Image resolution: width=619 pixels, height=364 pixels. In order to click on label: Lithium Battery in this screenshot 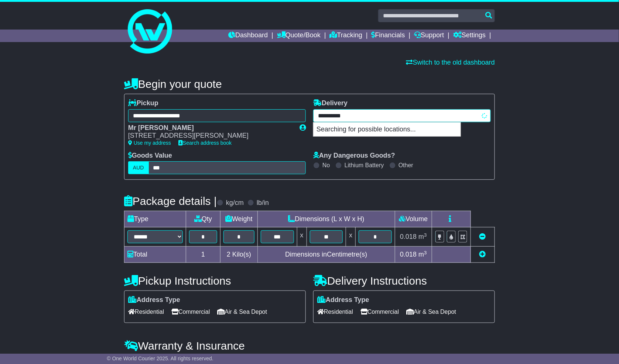, I will do `click(364, 165)`.